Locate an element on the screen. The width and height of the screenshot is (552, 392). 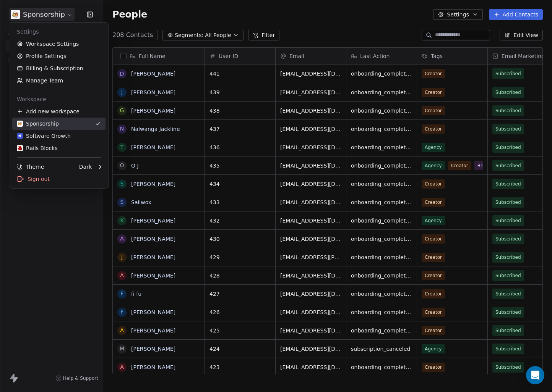
div: Settings is located at coordinates (59, 31).